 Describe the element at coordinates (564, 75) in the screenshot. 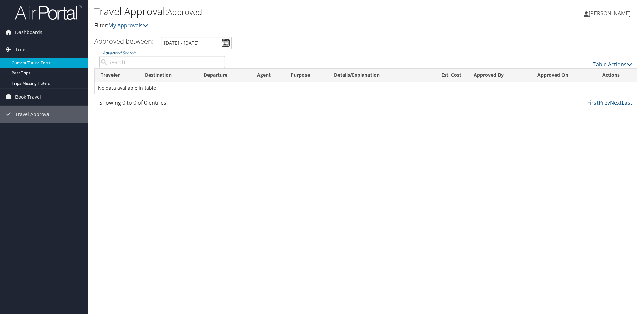

I see `th: Approved On: activate to sort column ascending` at that location.